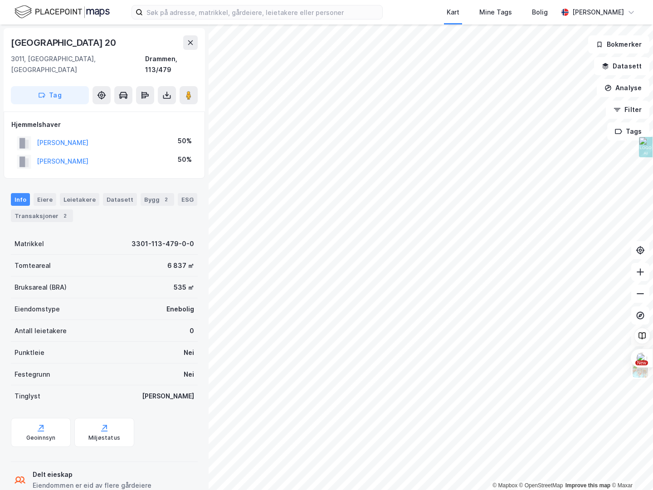 The image size is (653, 490). Describe the element at coordinates (453, 12) in the screenshot. I see `div: Kart` at that location.